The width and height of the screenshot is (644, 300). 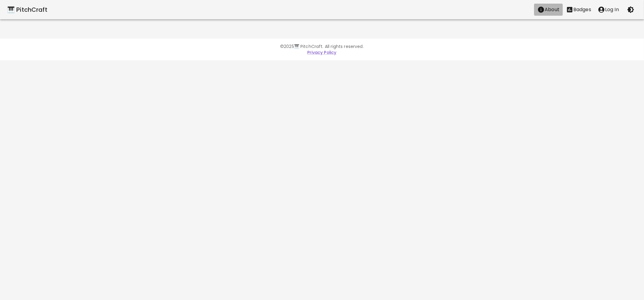 What do you see at coordinates (27, 10) in the screenshot?
I see `div: 🎹 PitchCraft` at bounding box center [27, 10].